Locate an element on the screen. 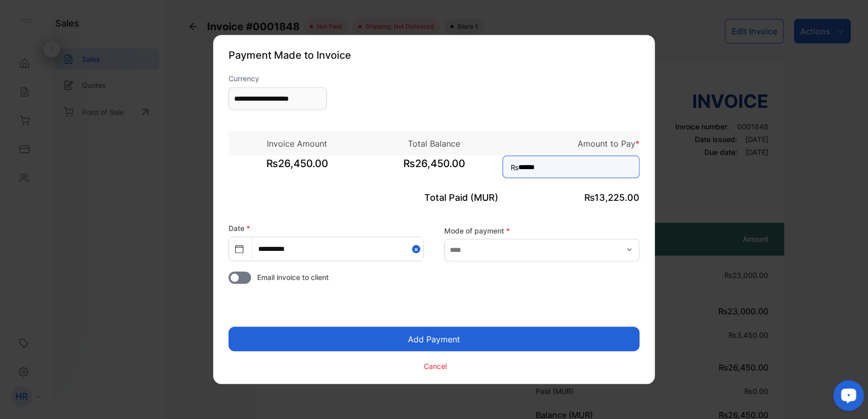 This screenshot has width=868, height=419. label: Currency is located at coordinates (277, 78).